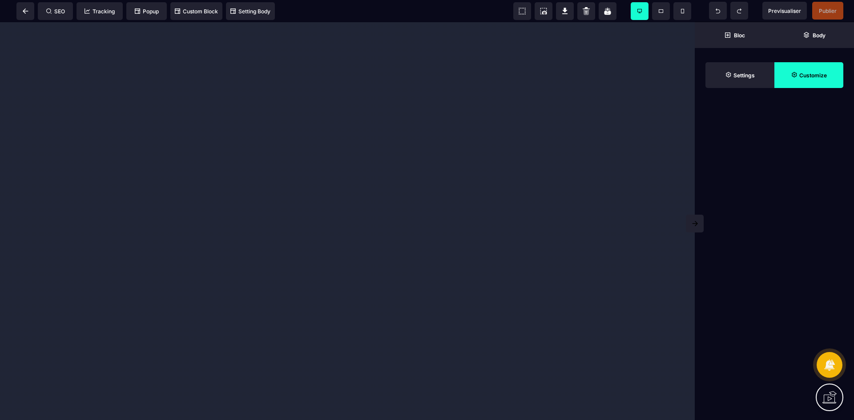  I want to click on span: Previsualiser, so click(785, 11).